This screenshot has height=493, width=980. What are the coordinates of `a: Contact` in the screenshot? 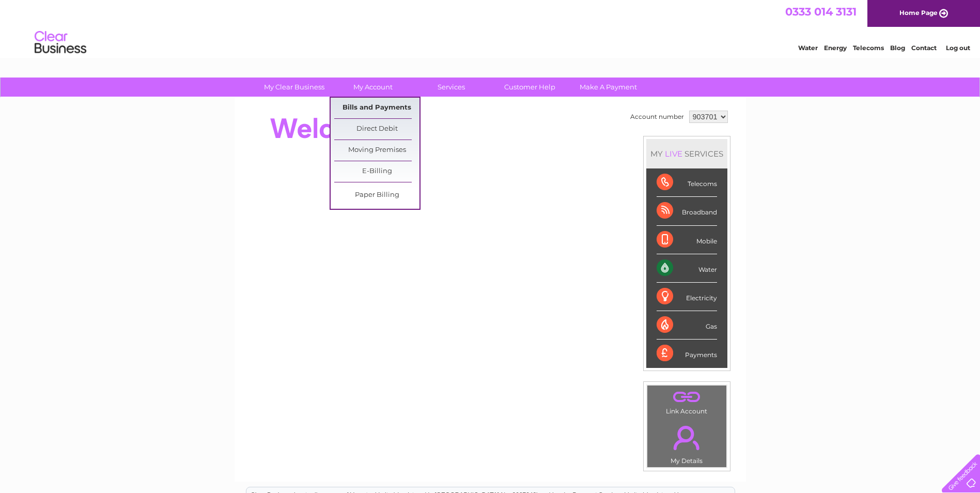 It's located at (924, 47).